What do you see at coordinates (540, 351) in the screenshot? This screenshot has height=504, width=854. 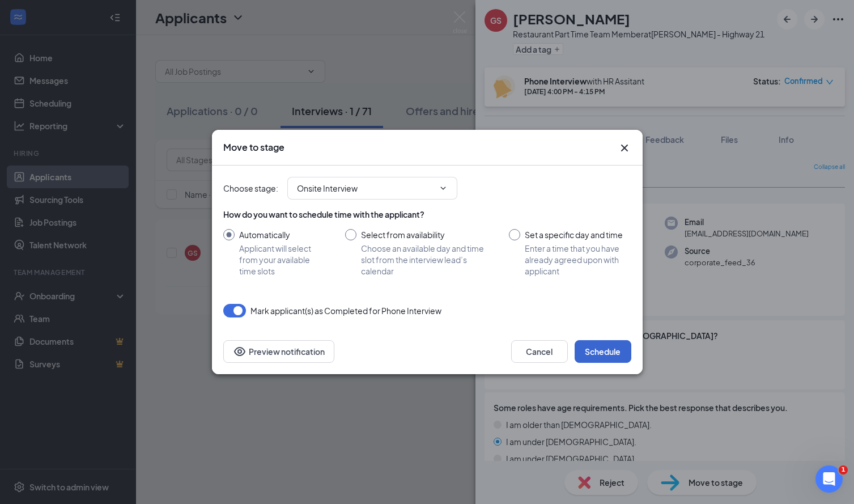 I see `button: Cancel` at bounding box center [540, 351].